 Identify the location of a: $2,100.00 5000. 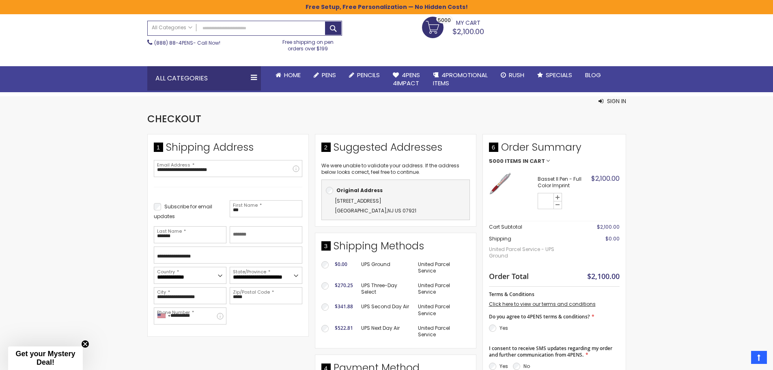
(453, 27).